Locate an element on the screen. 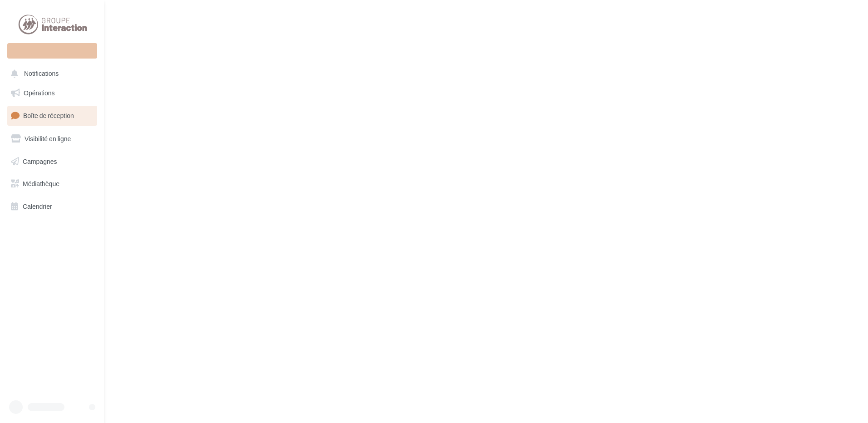 The image size is (868, 423). span: Campagnes is located at coordinates (40, 160).